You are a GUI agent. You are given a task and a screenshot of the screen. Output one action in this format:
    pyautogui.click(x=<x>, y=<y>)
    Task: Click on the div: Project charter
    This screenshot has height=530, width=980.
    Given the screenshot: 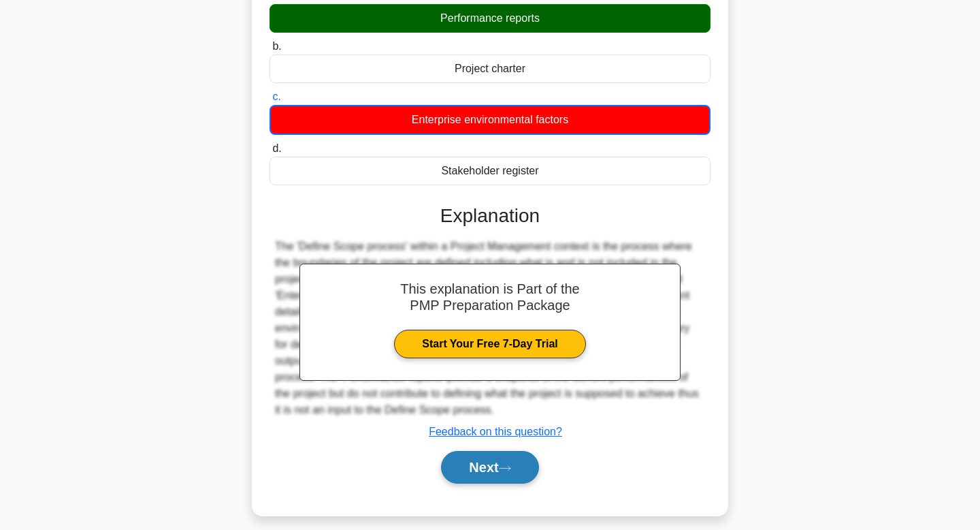 What is the action you would take?
    pyautogui.click(x=490, y=69)
    